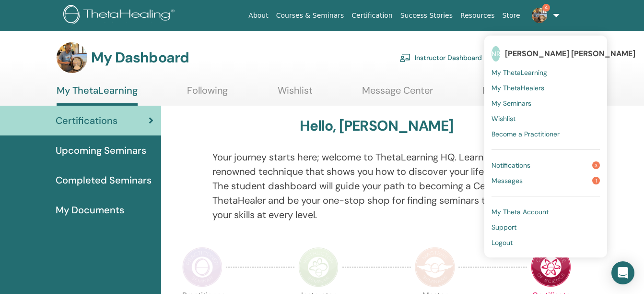 The width and height of the screenshot is (644, 294). What do you see at coordinates (120, 16) in the screenshot?
I see `img: logo.png` at bounding box center [120, 16].